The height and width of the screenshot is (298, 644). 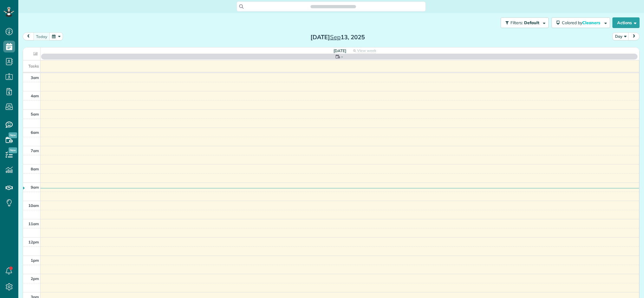 What do you see at coordinates (34, 242) in the screenshot?
I see `span: 12pm` at bounding box center [34, 242].